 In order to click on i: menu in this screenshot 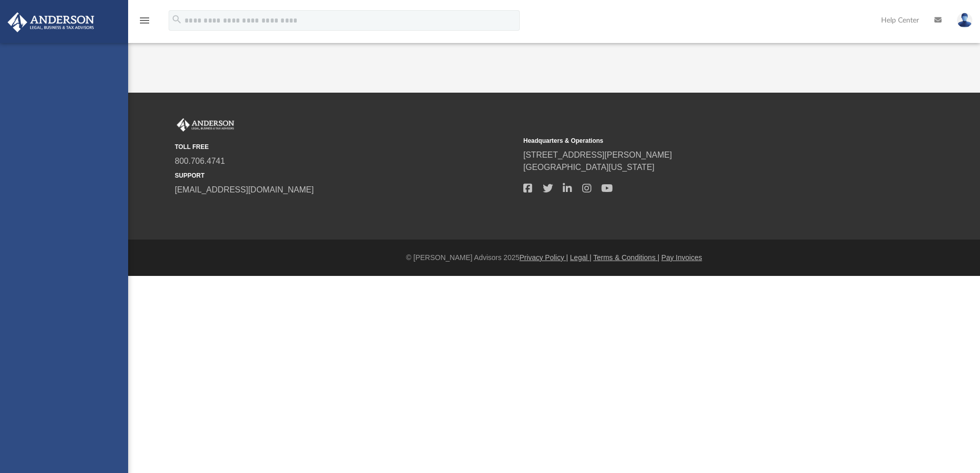, I will do `click(145, 20)`.